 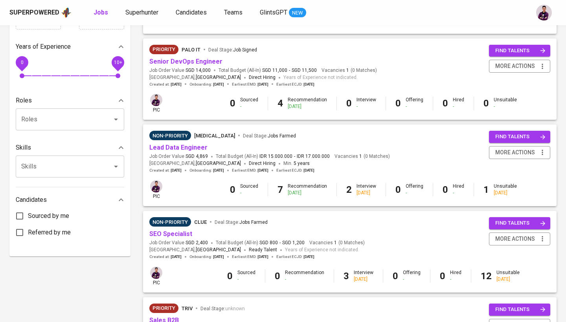 What do you see at coordinates (254, 222) in the screenshot?
I see `span: Jobs Farmed` at bounding box center [254, 222].